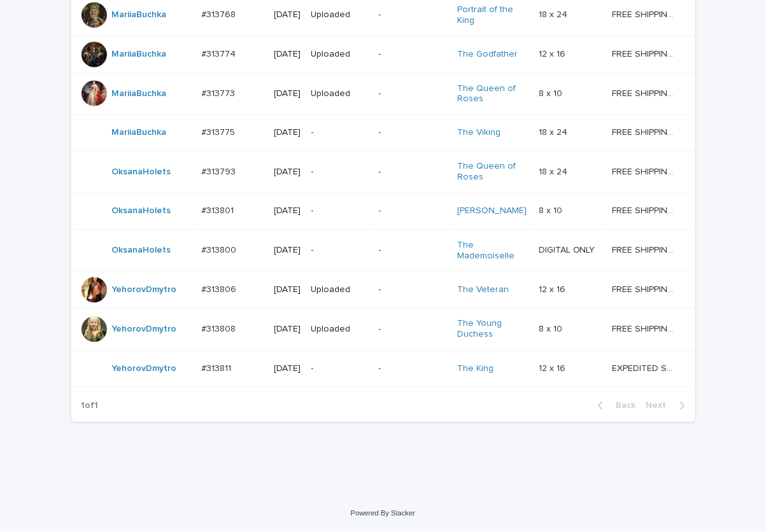 The width and height of the screenshot is (766, 532). Describe the element at coordinates (220, 53) in the screenshot. I see `p: #313774` at that location.